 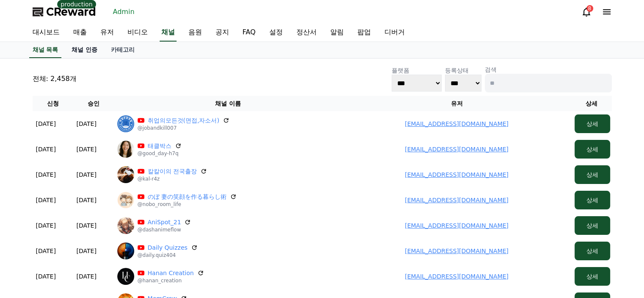 I want to click on p: @hanan_creation, so click(x=171, y=281).